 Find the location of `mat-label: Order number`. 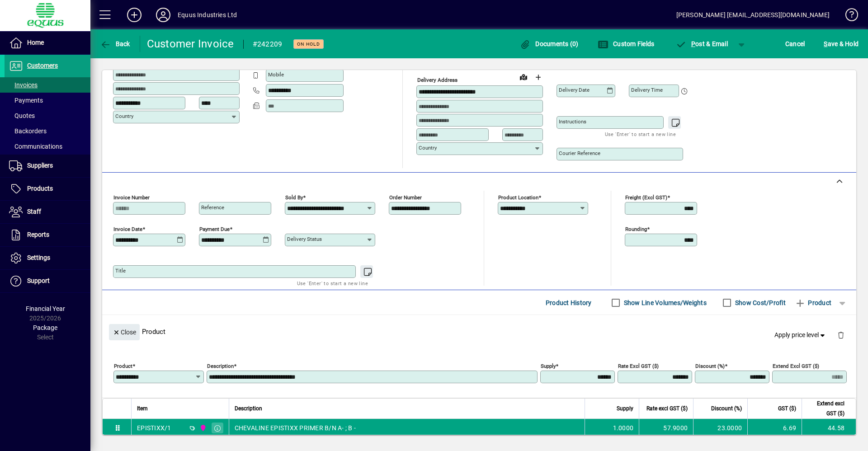

mat-label: Order number is located at coordinates (405, 198).